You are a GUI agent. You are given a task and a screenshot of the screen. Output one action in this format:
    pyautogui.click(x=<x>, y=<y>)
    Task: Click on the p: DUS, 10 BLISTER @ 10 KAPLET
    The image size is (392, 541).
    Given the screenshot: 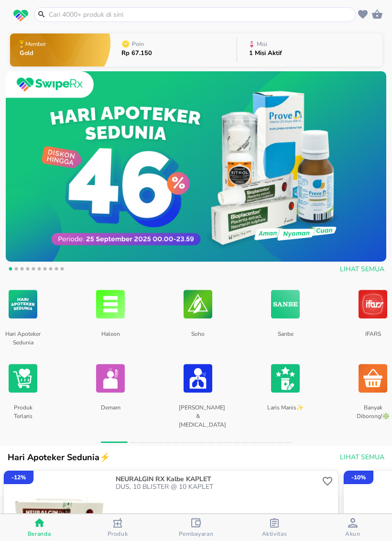 What is the action you would take?
    pyautogui.click(x=218, y=487)
    